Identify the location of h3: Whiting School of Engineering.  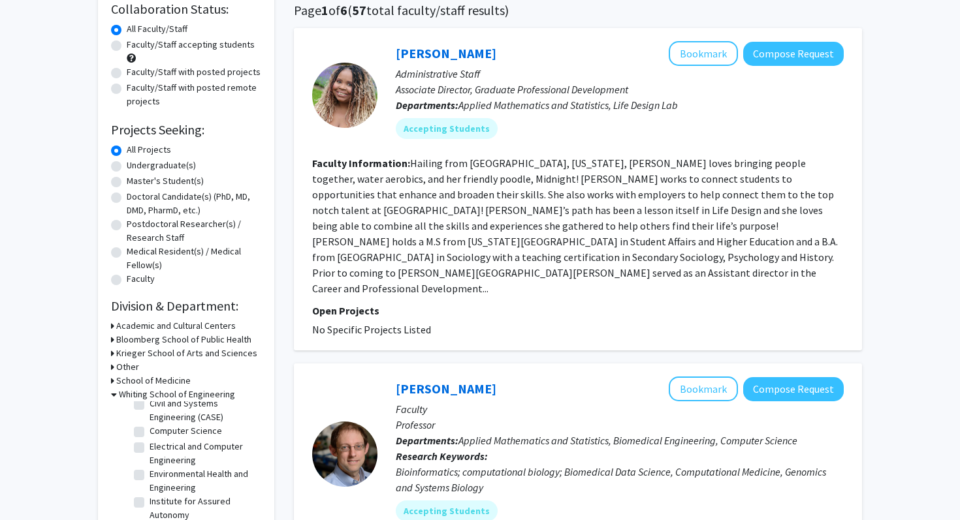
(177, 394).